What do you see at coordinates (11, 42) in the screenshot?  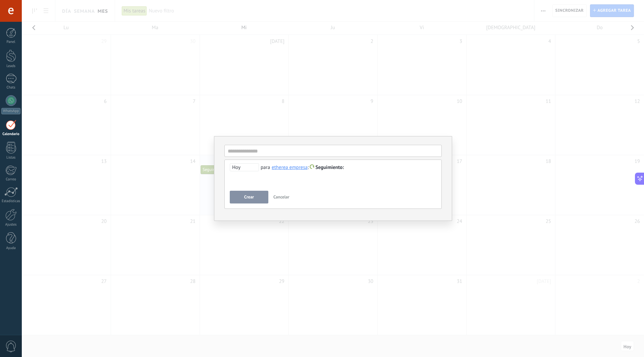 I see `div: Panel` at bounding box center [11, 42].